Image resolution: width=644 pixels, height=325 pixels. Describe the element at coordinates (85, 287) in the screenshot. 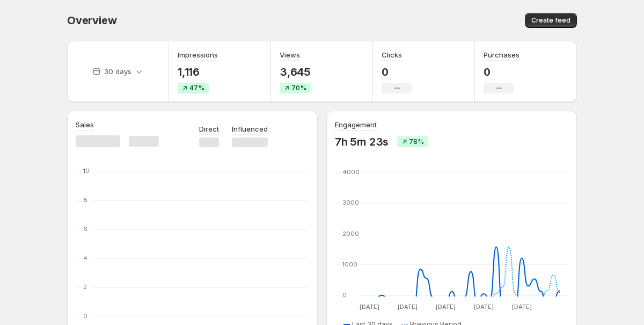

I see `text: 2` at that location.